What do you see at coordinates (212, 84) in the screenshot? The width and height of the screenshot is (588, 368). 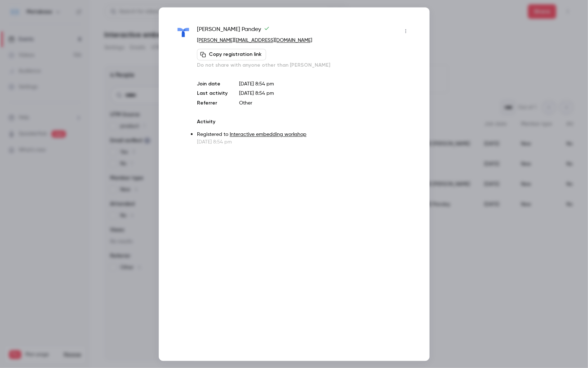 I see `p: Join date` at bounding box center [212, 84].